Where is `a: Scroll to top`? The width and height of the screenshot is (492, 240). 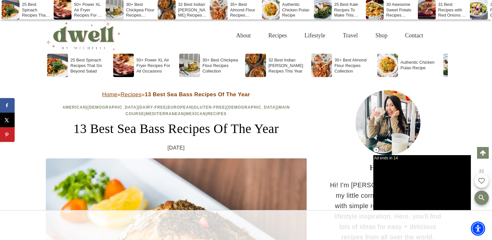 a: Scroll to top is located at coordinates (483, 153).